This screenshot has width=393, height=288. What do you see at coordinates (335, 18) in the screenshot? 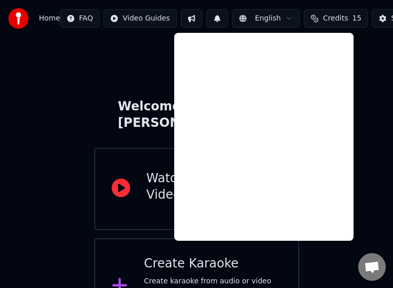
I see `span: Credits` at bounding box center [335, 18].